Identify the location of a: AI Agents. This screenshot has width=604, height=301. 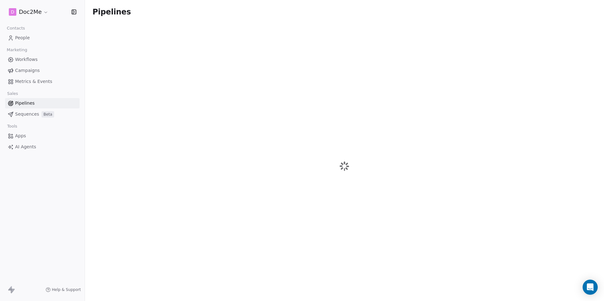
(42, 147).